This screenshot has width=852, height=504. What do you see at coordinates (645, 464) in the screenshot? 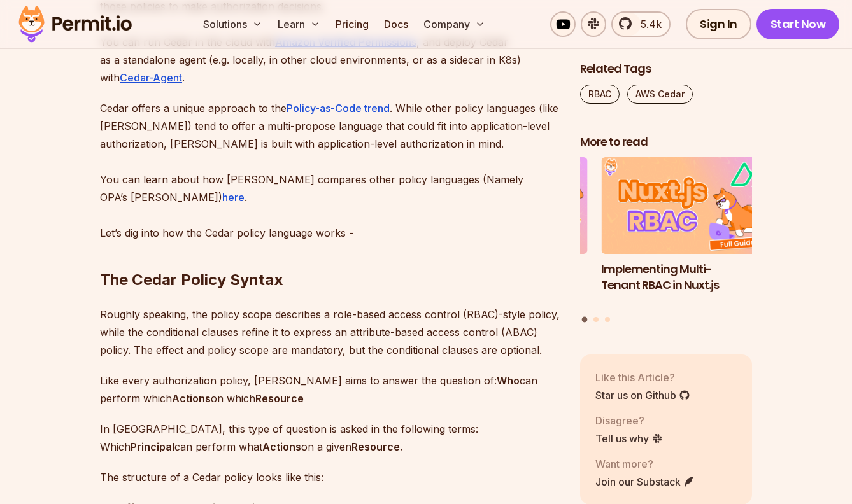
I see `p: Want more?` at bounding box center [645, 464].